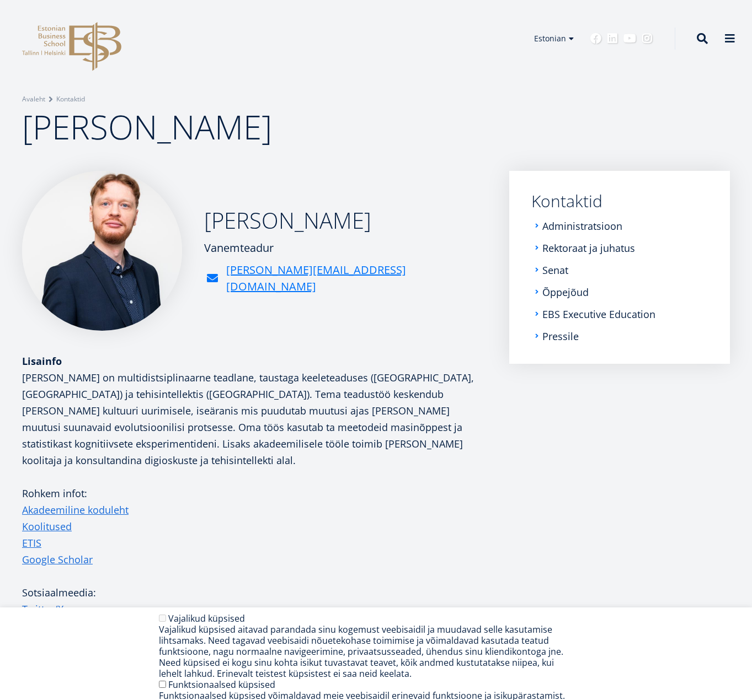 The width and height of the screenshot is (752, 700). I want to click on a: Youtube, so click(629, 38).